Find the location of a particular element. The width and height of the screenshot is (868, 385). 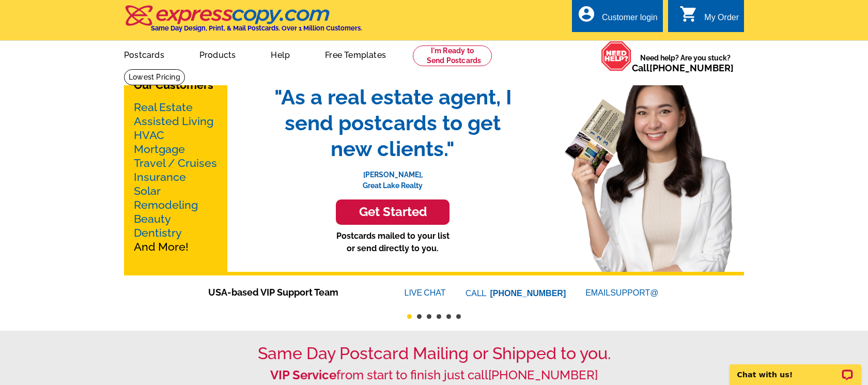

a: LIVECHAT is located at coordinates (426, 292).